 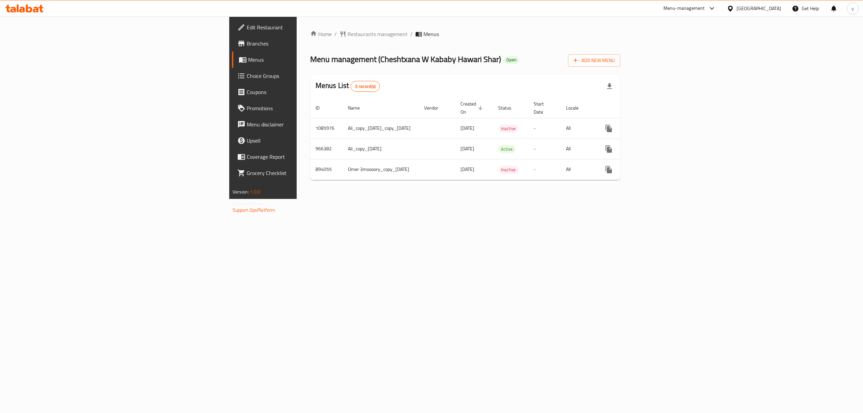 I want to click on div: Total records count, so click(x=365, y=86).